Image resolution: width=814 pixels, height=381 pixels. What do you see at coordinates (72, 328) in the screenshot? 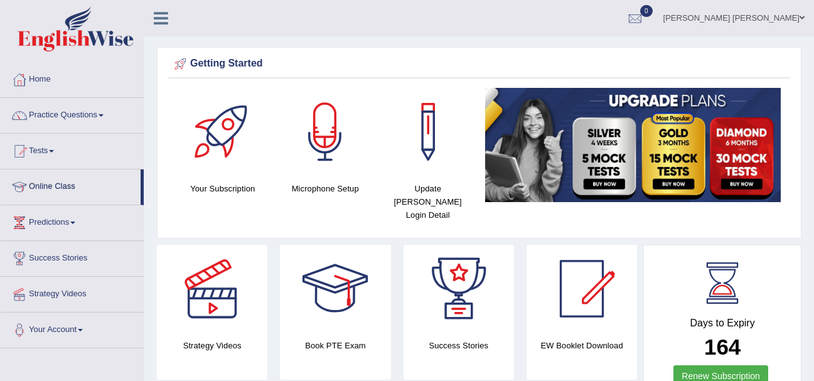
I see `a: Your Account` at bounding box center [72, 328].